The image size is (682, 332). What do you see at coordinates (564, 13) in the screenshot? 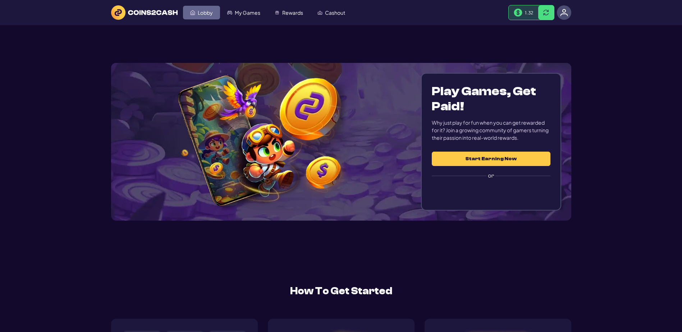
I see `img: avatar` at bounding box center [564, 13].